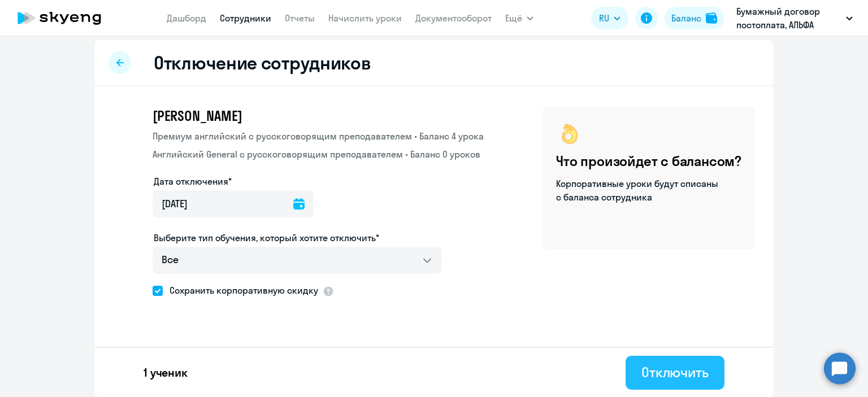  I want to click on p: 1 ученик, so click(165, 373).